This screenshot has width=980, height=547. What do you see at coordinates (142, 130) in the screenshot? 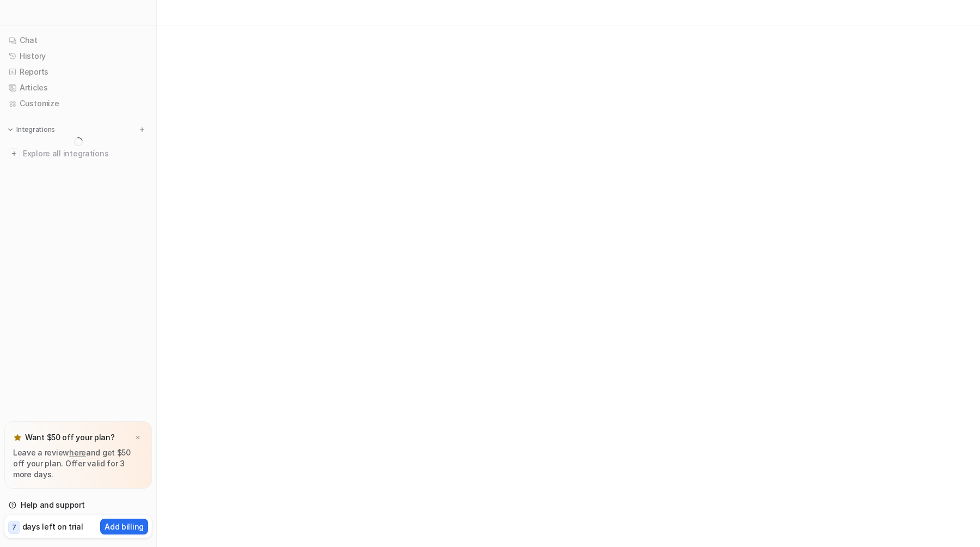
I see `img: menu_add.svg` at bounding box center [142, 130].